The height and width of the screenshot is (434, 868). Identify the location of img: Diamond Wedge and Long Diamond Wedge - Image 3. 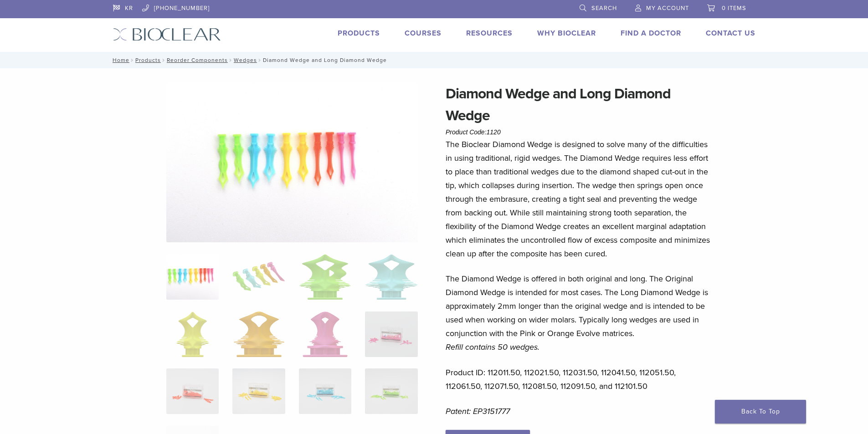
(325, 277).